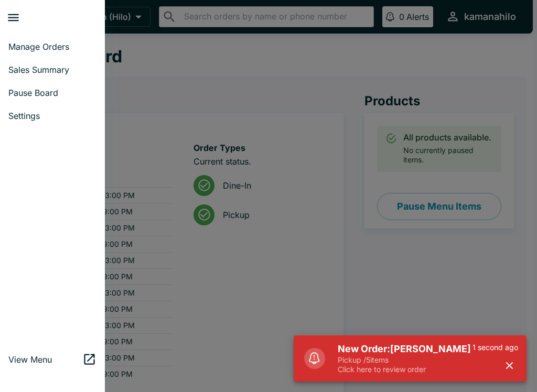 This screenshot has height=392, width=537. I want to click on p: 1 second ago, so click(495, 347).